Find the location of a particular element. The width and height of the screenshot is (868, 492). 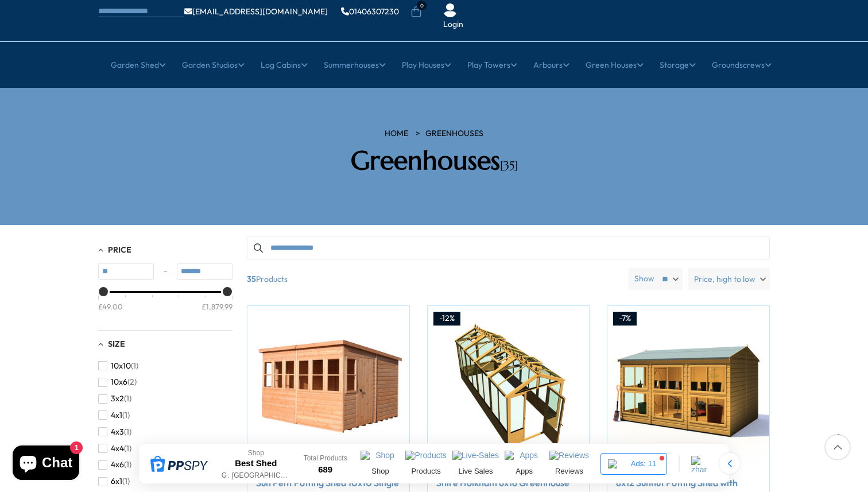

span: 6x1 is located at coordinates (117, 481).